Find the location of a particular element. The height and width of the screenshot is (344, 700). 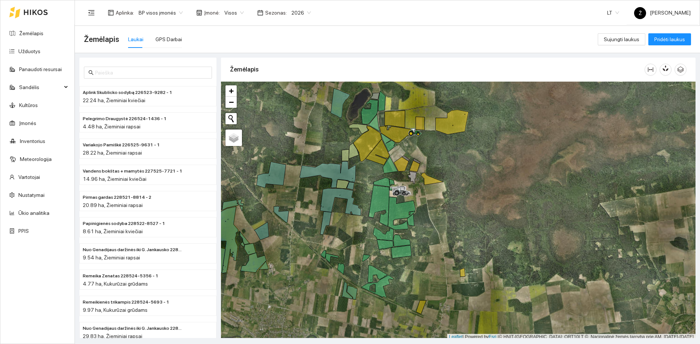

span: 20.89 ha, Žieminiai rapsai is located at coordinates (113, 205).